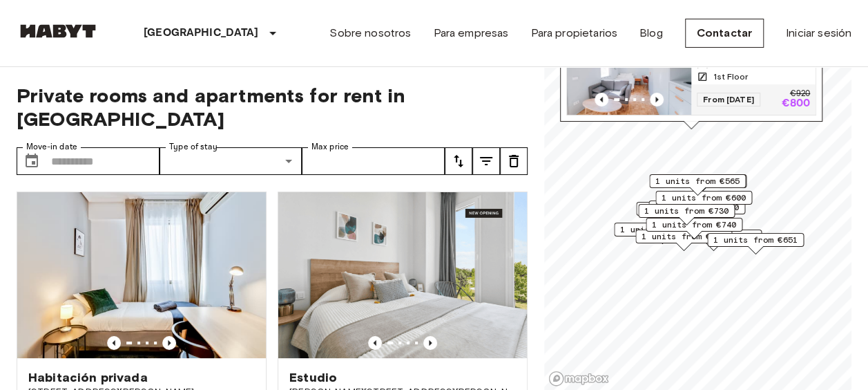 Image resolution: width=868 pixels, height=390 pixels. What do you see at coordinates (313, 377) in the screenshot?
I see `span: Estudio` at bounding box center [313, 377].